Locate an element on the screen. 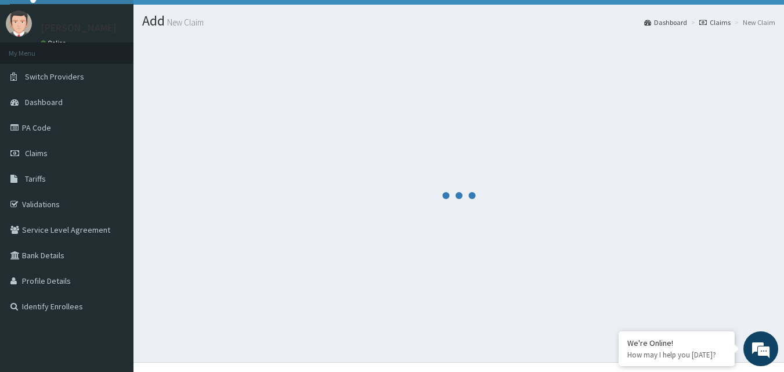 This screenshot has height=372, width=784. div: Minimize live chat window is located at coordinates (204, 20).